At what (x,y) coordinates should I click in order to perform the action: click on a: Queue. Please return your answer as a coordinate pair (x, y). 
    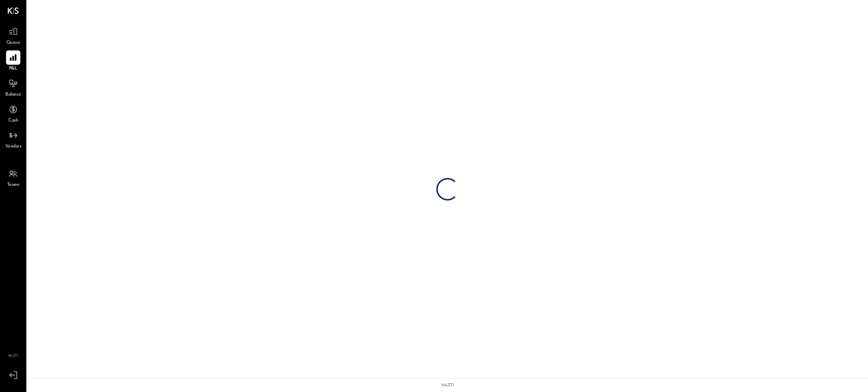
    Looking at the image, I should click on (13, 35).